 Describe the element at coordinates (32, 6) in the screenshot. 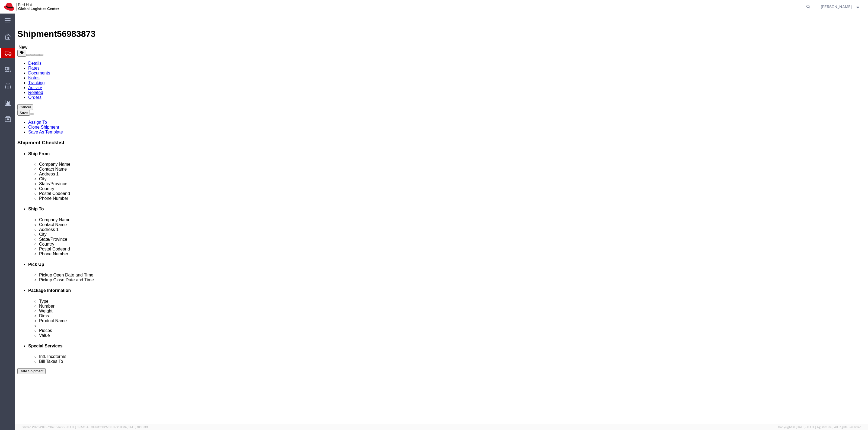

I see `img: logo` at that location.